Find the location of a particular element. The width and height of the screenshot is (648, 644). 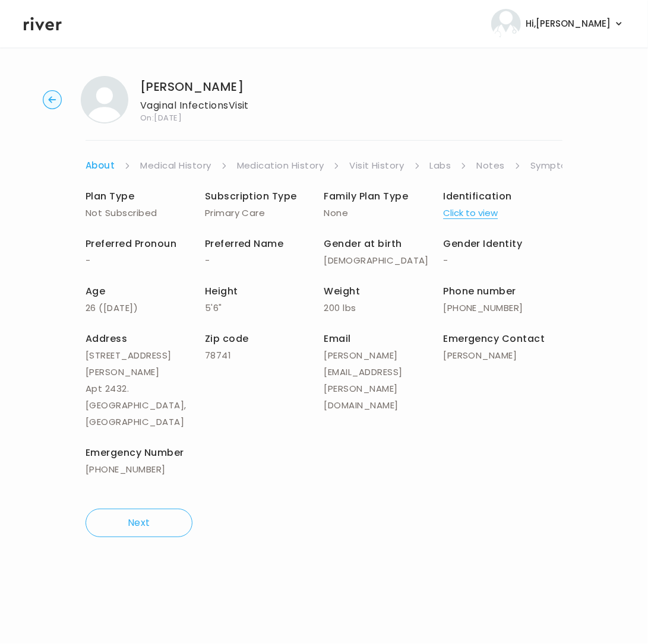

a: Notes is located at coordinates (490, 166).